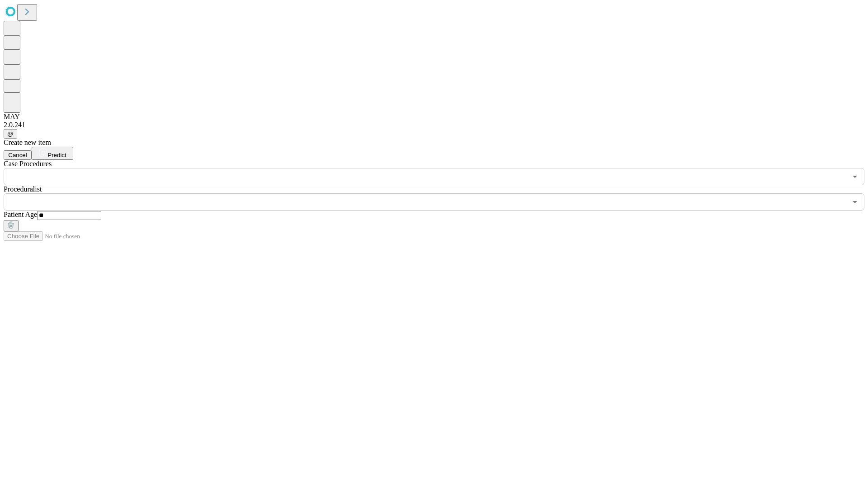 This screenshot has width=868, height=489. Describe the element at coordinates (23, 189) in the screenshot. I see `span: Proceduralist` at that location.